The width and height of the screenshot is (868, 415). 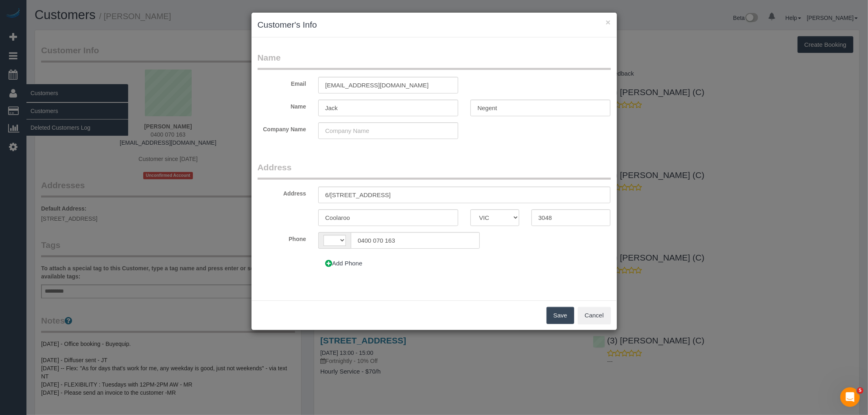 I want to click on legend: Address, so click(x=434, y=171).